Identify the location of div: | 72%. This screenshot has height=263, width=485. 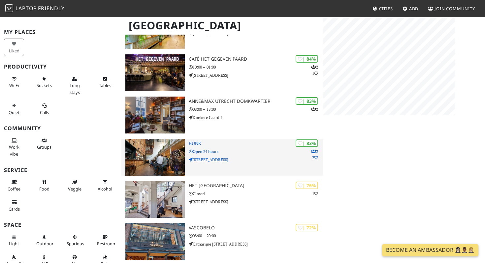
(307, 228).